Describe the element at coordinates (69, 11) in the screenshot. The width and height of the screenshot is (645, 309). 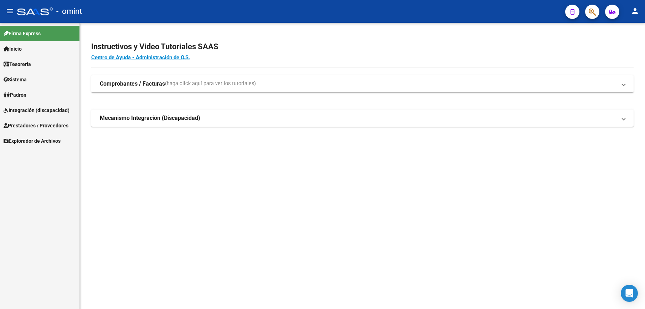
I see `span: - omint` at that location.